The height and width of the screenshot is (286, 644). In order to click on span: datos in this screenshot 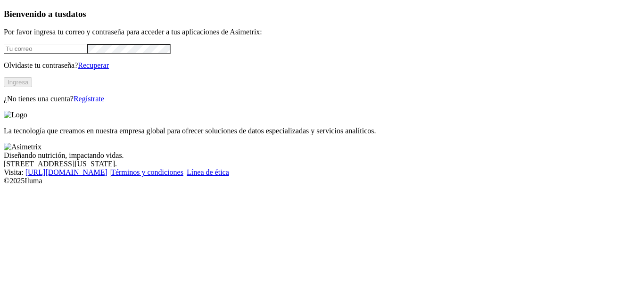, I will do `click(76, 13)`.